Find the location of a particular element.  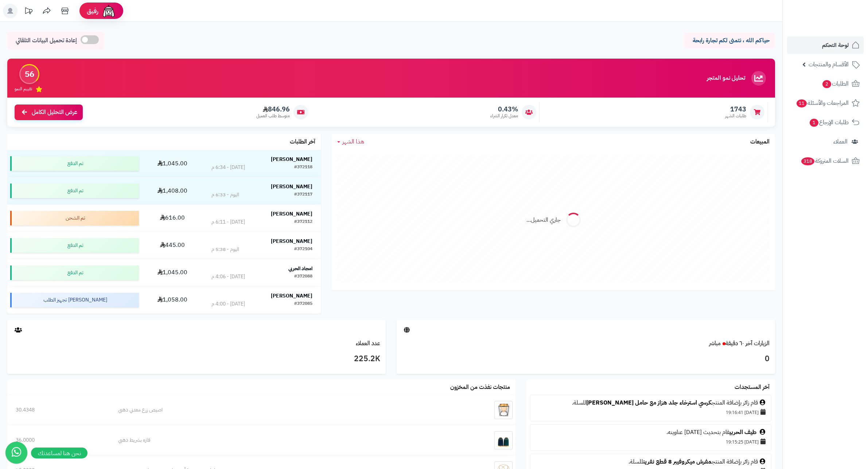

div: اصيص زرع معدني ذهبي is located at coordinates (278, 410).